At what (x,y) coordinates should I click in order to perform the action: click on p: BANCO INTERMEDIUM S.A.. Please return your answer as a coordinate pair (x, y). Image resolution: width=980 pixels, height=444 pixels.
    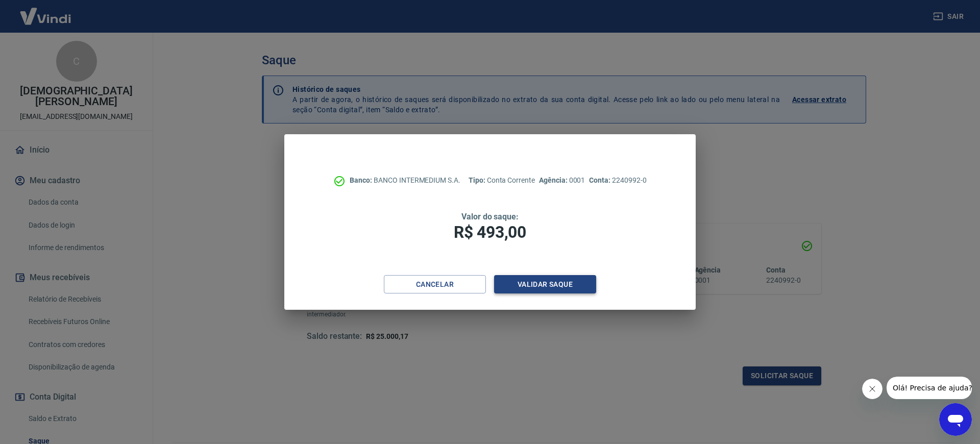
    Looking at the image, I should click on (405, 180).